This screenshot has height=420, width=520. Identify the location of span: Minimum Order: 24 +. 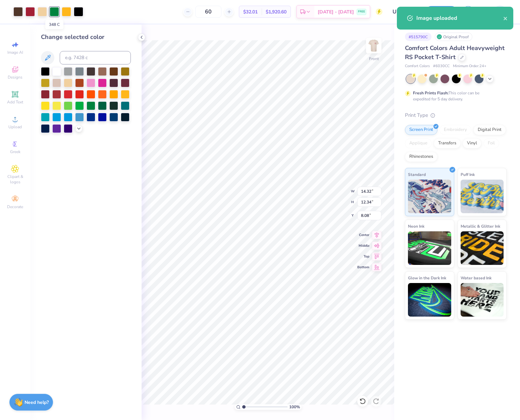
(469, 66).